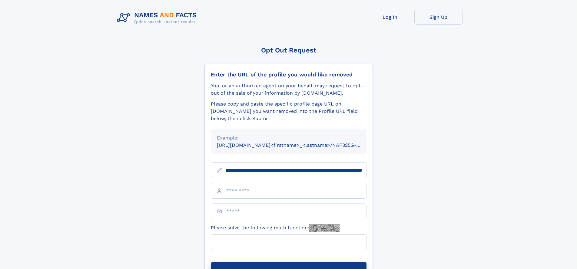  What do you see at coordinates (289, 75) in the screenshot?
I see `div: Enter the URL of the profile you would like removed` at bounding box center [289, 75].